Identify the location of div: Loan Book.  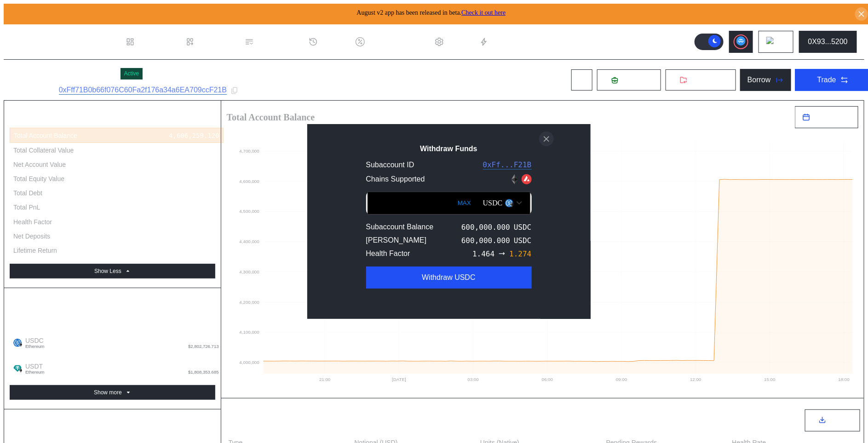
(216, 42).